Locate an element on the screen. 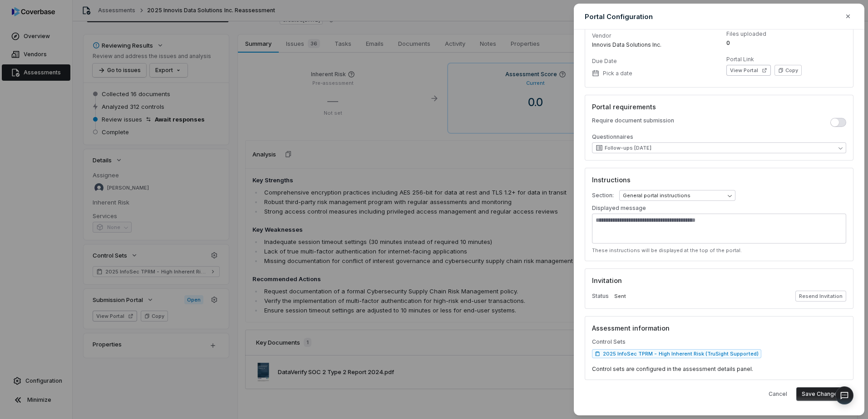 This screenshot has height=419, width=868. h3: Portal requirements is located at coordinates (719, 107).